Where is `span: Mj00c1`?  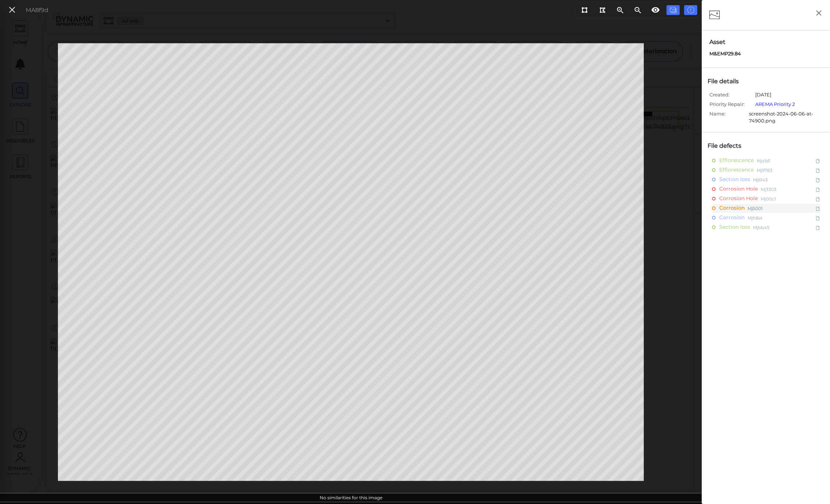 span: Mj00c1 is located at coordinates (768, 199).